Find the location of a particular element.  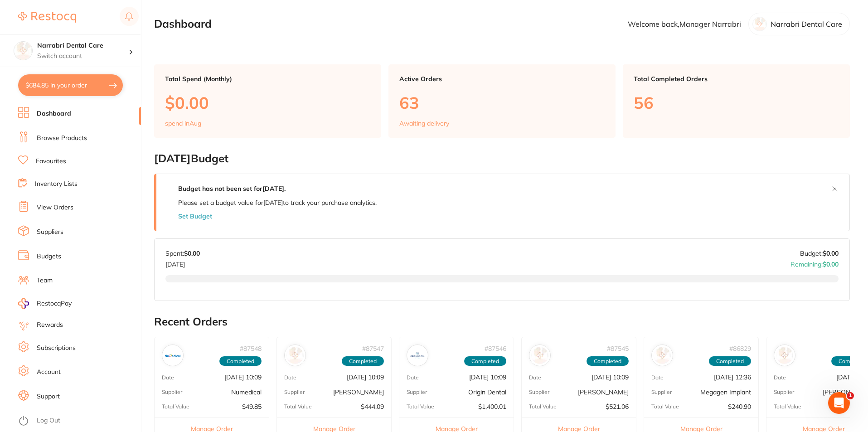

p: $49.85 is located at coordinates (252, 407).